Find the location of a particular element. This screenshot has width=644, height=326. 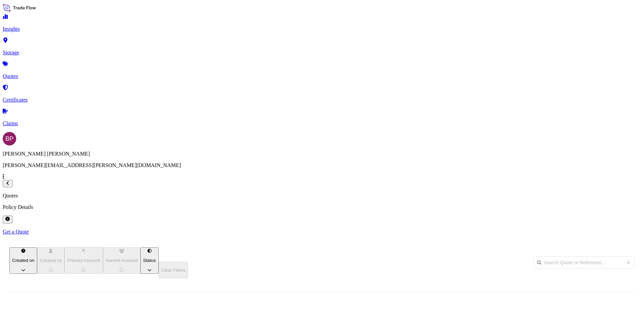

p: Certificates is located at coordinates (322, 100).